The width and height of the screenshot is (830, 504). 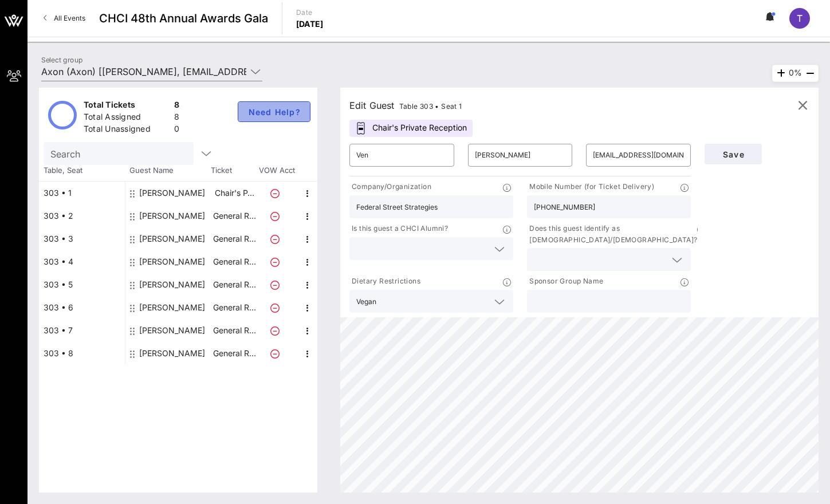 What do you see at coordinates (277, 171) in the screenshot?
I see `span: VOW Acct` at bounding box center [277, 171].